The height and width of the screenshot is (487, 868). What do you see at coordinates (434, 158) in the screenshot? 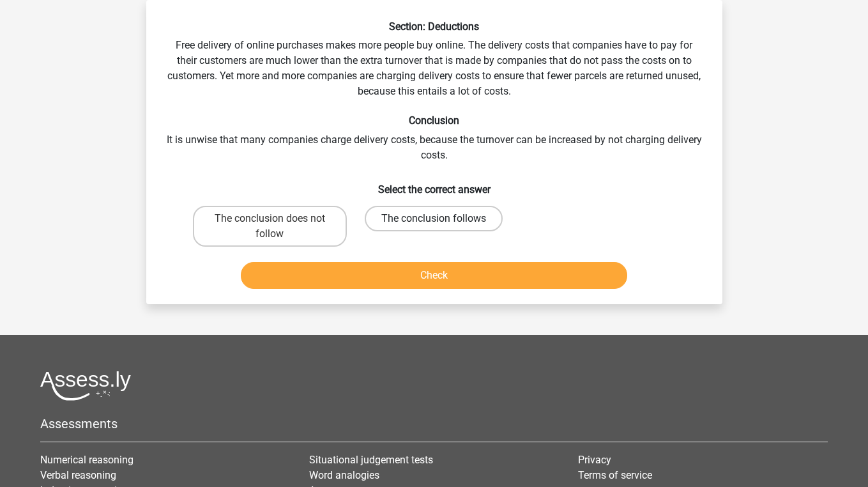
I see `div: Free delivery of online purchases makes more people buy online. The delivery costs that companies...` at bounding box center [434, 158].